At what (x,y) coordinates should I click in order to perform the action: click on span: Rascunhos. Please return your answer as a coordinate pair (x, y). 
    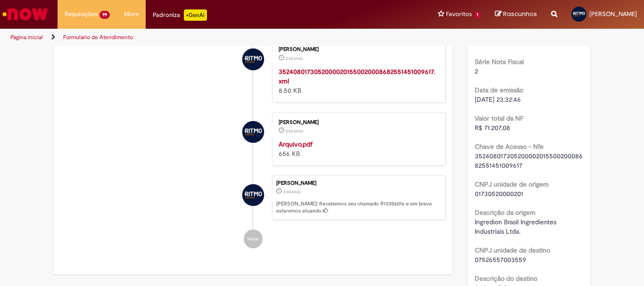
    Looking at the image, I should click on (520, 13).